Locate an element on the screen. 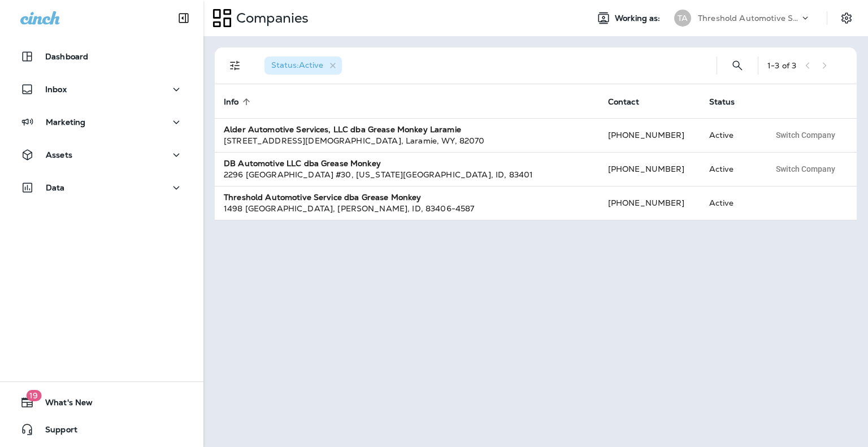 This screenshot has height=447, width=868. button: Marketing is located at coordinates (102, 122).